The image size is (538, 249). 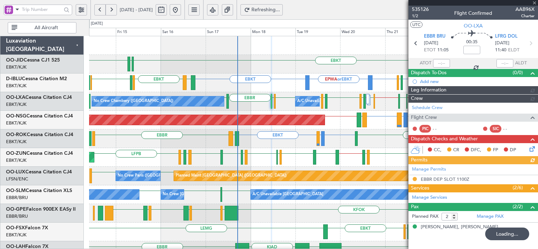 I want to click on span: CR, so click(x=456, y=150).